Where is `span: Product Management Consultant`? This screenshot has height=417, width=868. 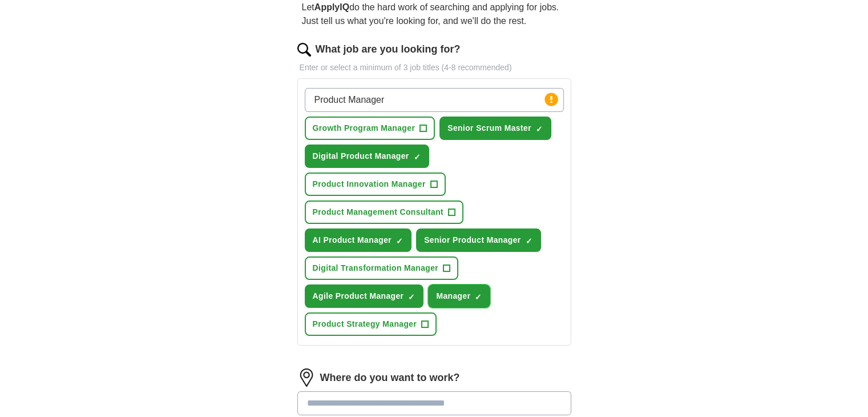 span: Product Management Consultant is located at coordinates (379, 212).